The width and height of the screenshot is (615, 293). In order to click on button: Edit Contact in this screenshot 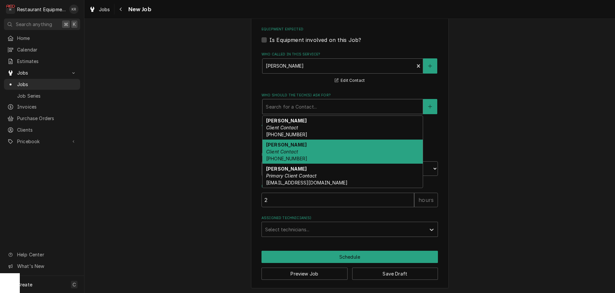, I will do `click(349, 80)`.